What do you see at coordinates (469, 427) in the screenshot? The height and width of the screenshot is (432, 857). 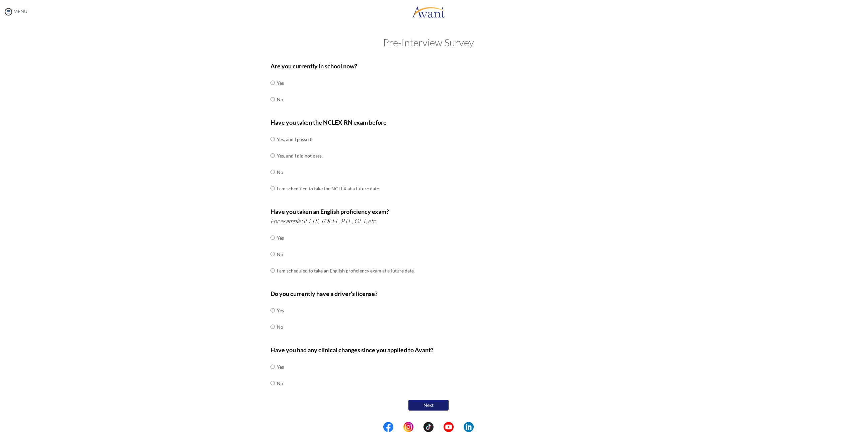 I see `img: li.png` at bounding box center [469, 427].